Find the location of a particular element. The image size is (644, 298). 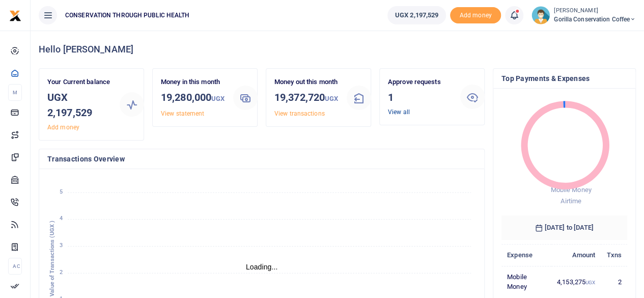

h4: Transactions Overview is located at coordinates (261, 159).